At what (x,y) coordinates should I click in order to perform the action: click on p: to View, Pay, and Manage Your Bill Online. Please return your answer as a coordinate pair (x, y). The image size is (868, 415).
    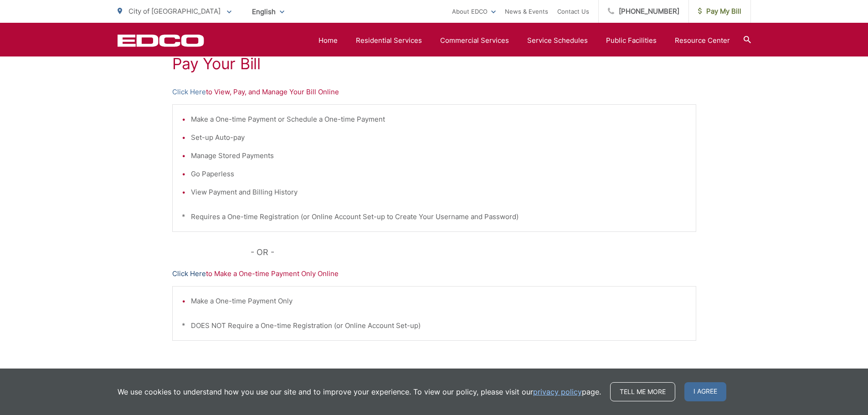
    Looking at the image, I should click on (434, 92).